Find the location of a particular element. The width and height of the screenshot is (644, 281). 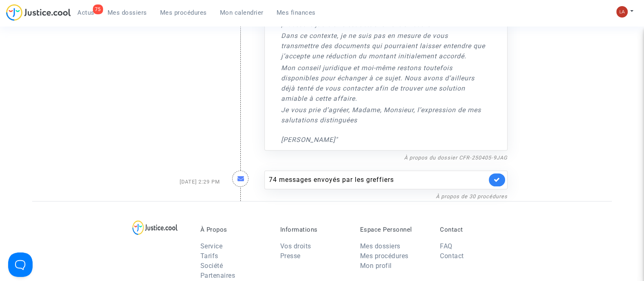

div: 74 messages envoyés par les greffiers is located at coordinates (378, 180).